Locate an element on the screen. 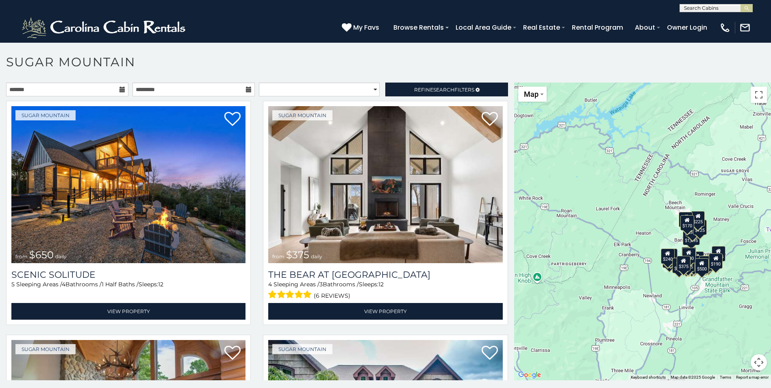 This screenshot has height=388, width=771. div: $650 is located at coordinates (679, 265).